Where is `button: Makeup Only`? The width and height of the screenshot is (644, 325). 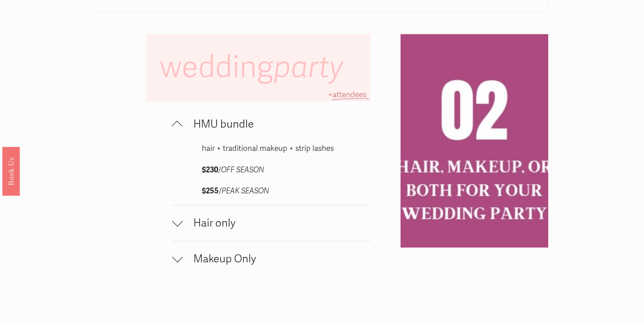
button: Makeup Only is located at coordinates (271, 259).